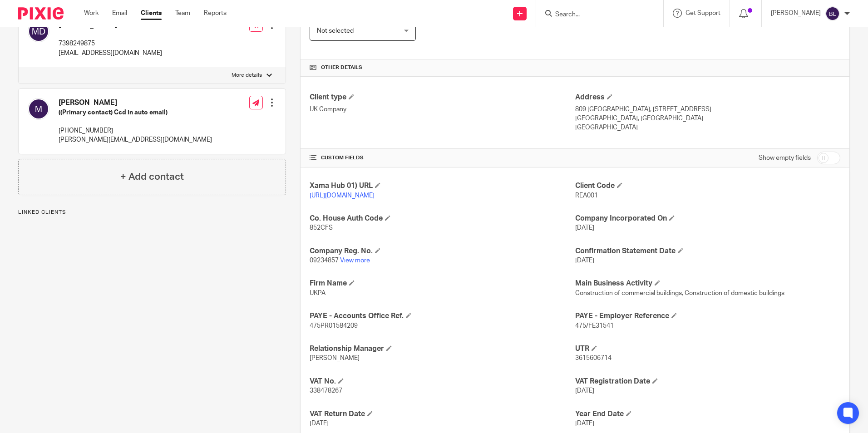  I want to click on span: 852CFS, so click(321, 229).